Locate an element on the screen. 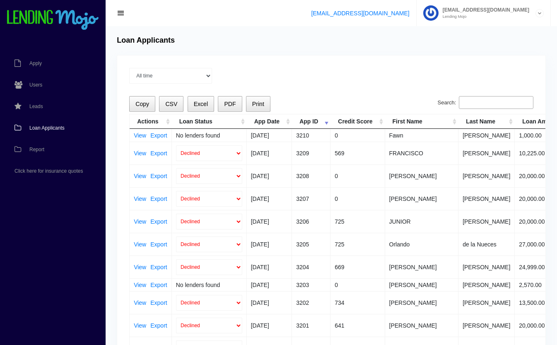 The height and width of the screenshot is (345, 557). span: CSV is located at coordinates (171, 104).